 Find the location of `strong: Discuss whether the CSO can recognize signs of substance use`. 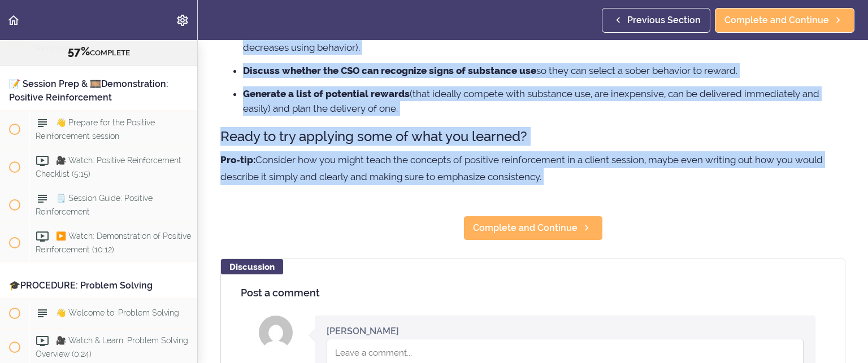

strong: Discuss whether the CSO can recognize signs of substance use is located at coordinates (390, 71).